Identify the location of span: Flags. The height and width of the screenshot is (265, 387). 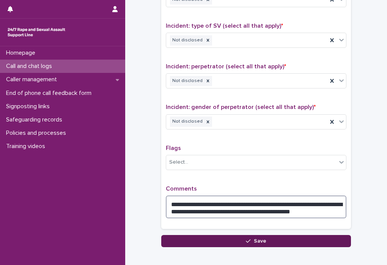
(174, 148).